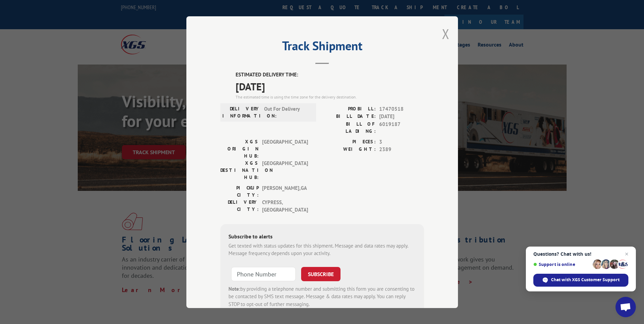  I want to click on button: Close modal, so click(446, 34).